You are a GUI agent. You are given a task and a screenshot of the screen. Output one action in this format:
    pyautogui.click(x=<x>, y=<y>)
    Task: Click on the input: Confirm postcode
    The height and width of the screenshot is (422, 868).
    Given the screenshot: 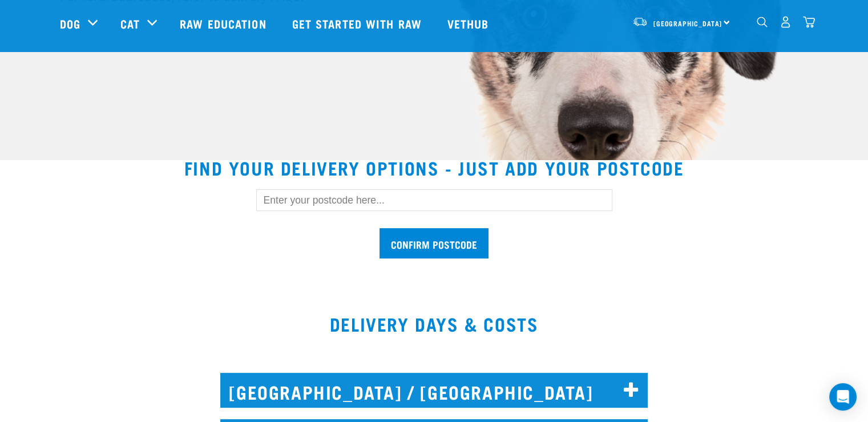 What is the action you would take?
    pyautogui.click(x=434, y=243)
    